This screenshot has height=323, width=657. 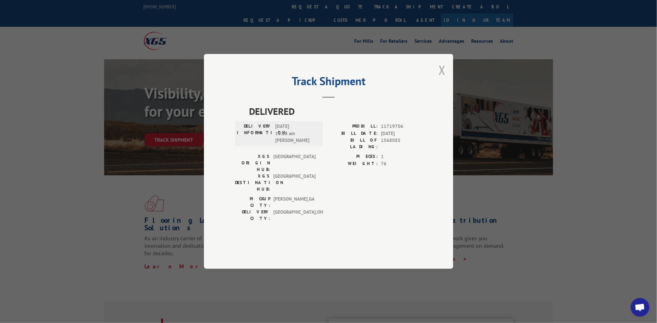 I want to click on label: BILL OF LADING:, so click(x=354, y=144).